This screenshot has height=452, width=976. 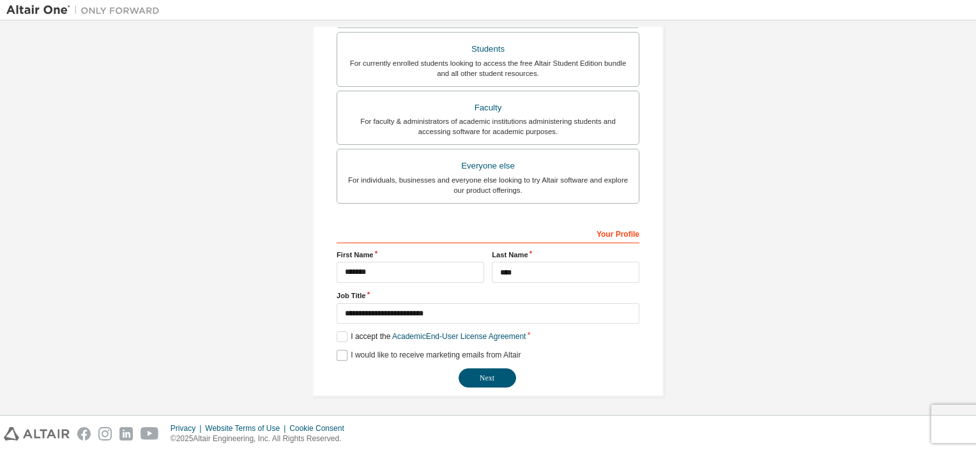 I want to click on div: For individuals, businesses and everyone else looking to try Altair software and explore our prod..., so click(x=488, y=185).